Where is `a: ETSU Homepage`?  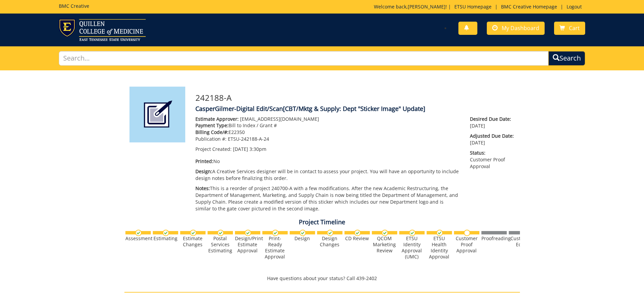
a: ETSU Homepage is located at coordinates (473, 6).